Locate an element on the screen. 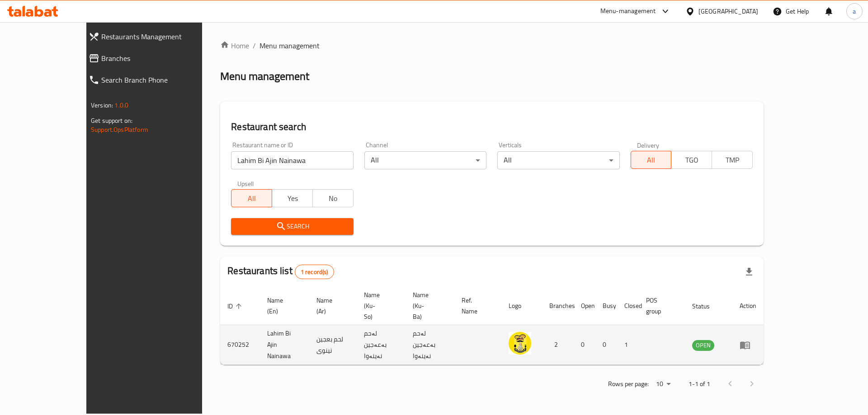  span: a is located at coordinates (854, 11).